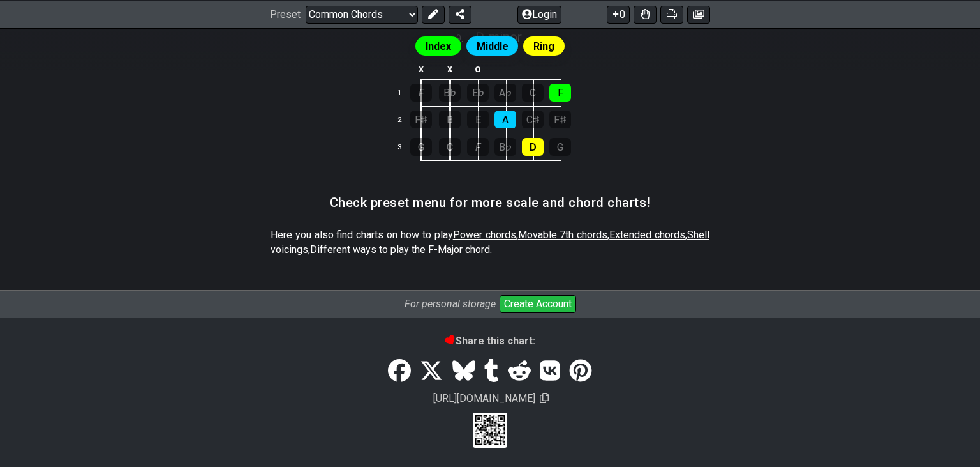  I want to click on a: Tumblr, so click(491, 371).